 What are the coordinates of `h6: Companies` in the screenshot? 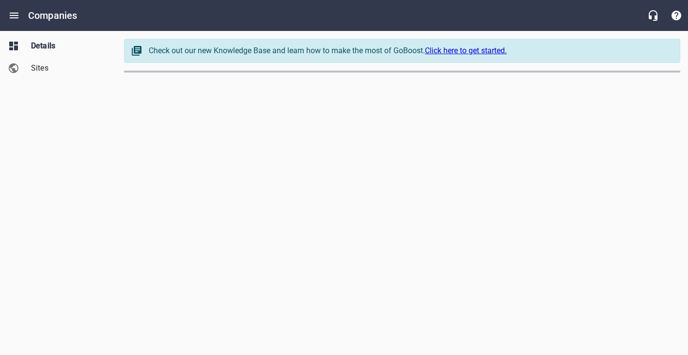 It's located at (52, 15).